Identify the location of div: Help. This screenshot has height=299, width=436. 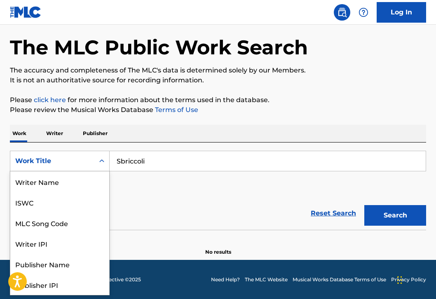
(364, 12).